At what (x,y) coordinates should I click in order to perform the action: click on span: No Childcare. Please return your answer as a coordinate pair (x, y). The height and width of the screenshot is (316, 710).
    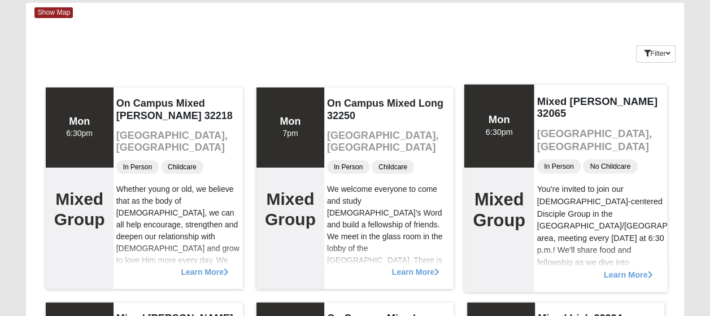
    Looking at the image, I should click on (610, 167).